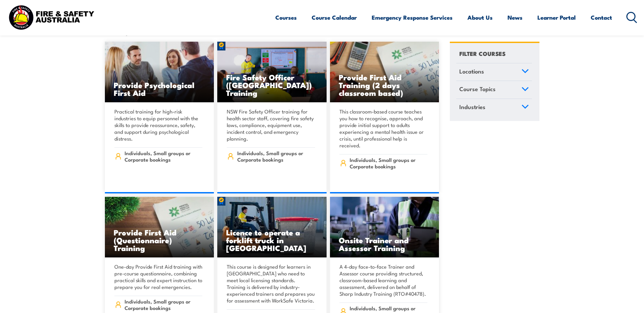 This screenshot has height=313, width=644. Describe the element at coordinates (494, 90) in the screenshot. I see `a: Course Topics` at that location.